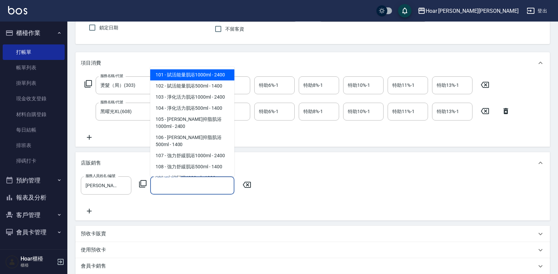 The height and width of the screenshot is (274, 558). What do you see at coordinates (235, 29) in the screenshot?
I see `span: 不留客資` at bounding box center [235, 29].